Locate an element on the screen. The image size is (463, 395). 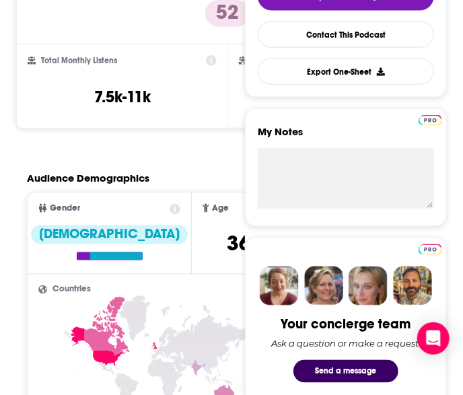
h2: Total Monthly Listens is located at coordinates (79, 61).